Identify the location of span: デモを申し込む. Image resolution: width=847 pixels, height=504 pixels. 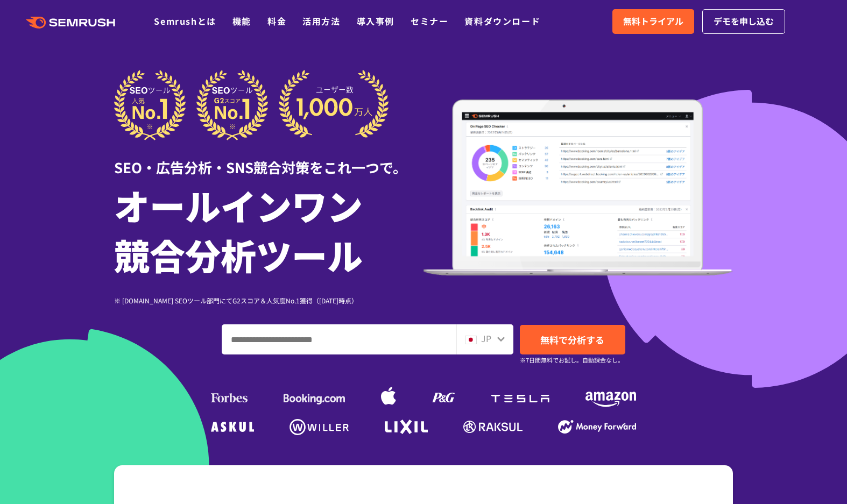
(743, 21).